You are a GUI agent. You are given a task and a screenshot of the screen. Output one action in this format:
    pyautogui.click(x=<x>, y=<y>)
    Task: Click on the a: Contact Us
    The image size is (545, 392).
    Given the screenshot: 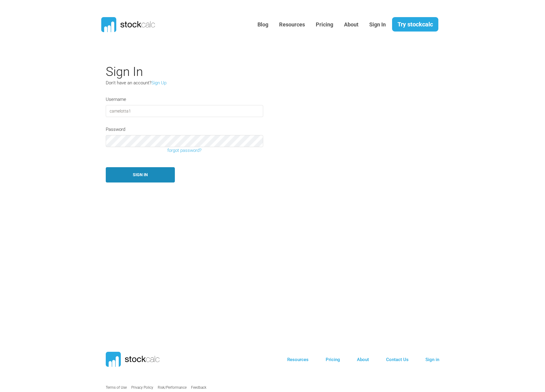 What is the action you would take?
    pyautogui.click(x=397, y=360)
    